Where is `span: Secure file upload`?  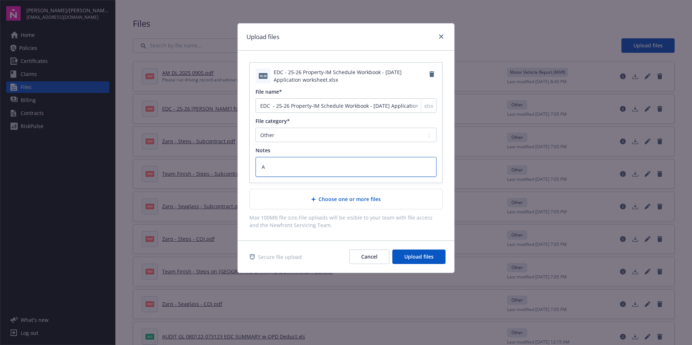 span: Secure file upload is located at coordinates (280, 257).